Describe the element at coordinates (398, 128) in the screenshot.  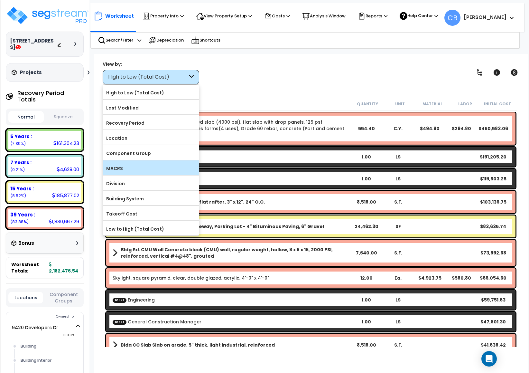
I see `div: C.Y.` at that location.